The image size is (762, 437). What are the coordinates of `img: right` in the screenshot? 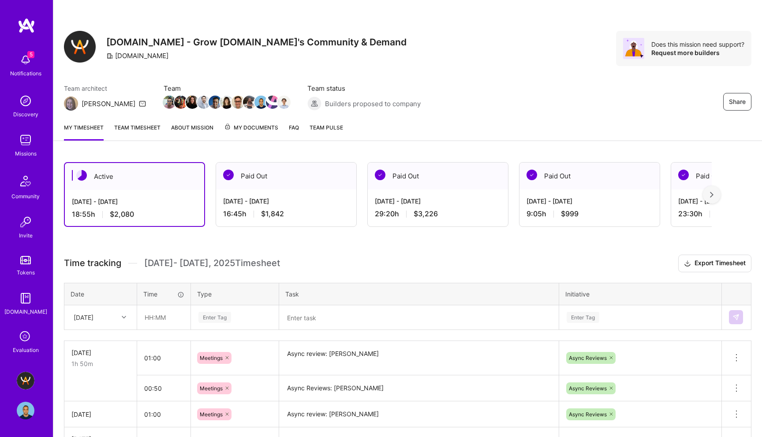 It's located at (712, 195).